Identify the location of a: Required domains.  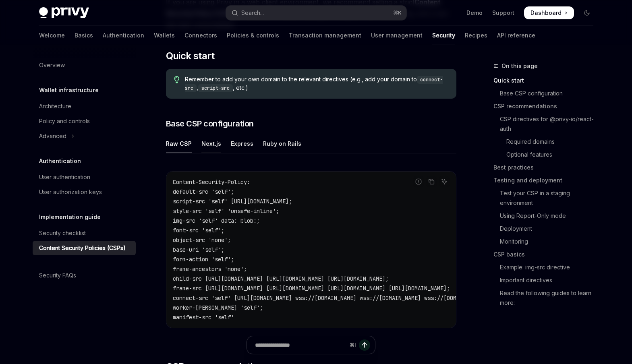
(547, 142).